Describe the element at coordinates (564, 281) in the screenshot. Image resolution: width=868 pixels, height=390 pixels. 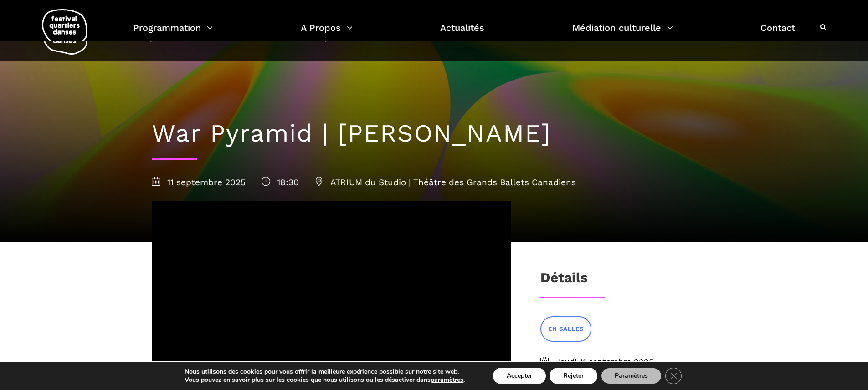
I see `h3: Détails` at that location.